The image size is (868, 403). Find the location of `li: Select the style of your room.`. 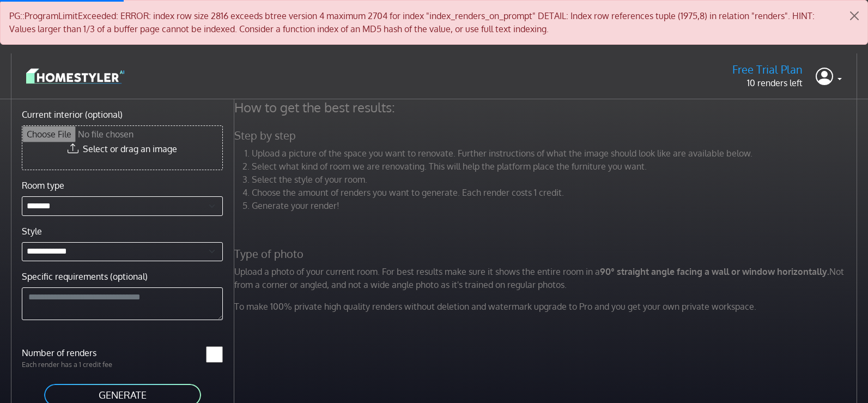

li: Select the style of your room. is located at coordinates (555, 180).